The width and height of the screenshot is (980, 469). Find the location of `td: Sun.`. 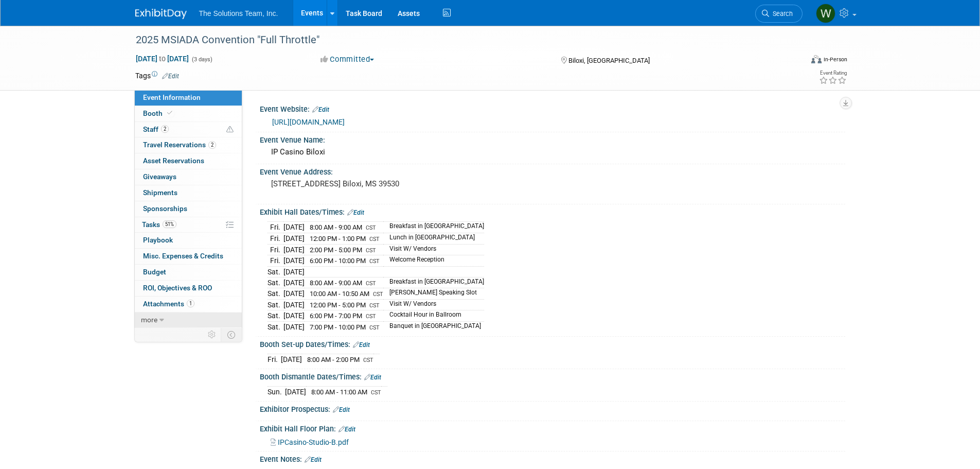

td: Sun. is located at coordinates (276, 392).